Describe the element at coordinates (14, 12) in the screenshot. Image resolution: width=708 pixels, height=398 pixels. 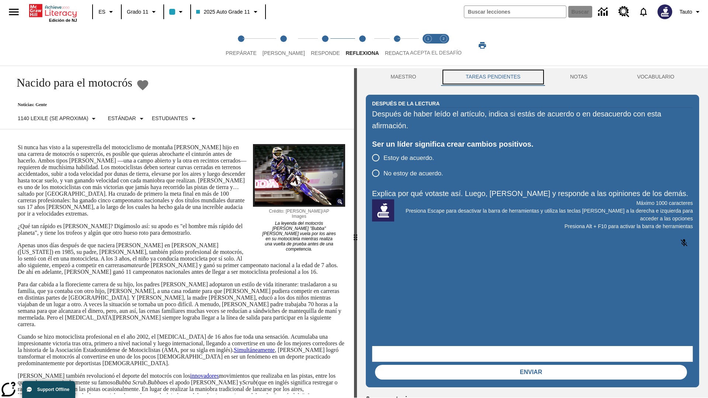
I see `button: Abrir el menú lateral` at that location.